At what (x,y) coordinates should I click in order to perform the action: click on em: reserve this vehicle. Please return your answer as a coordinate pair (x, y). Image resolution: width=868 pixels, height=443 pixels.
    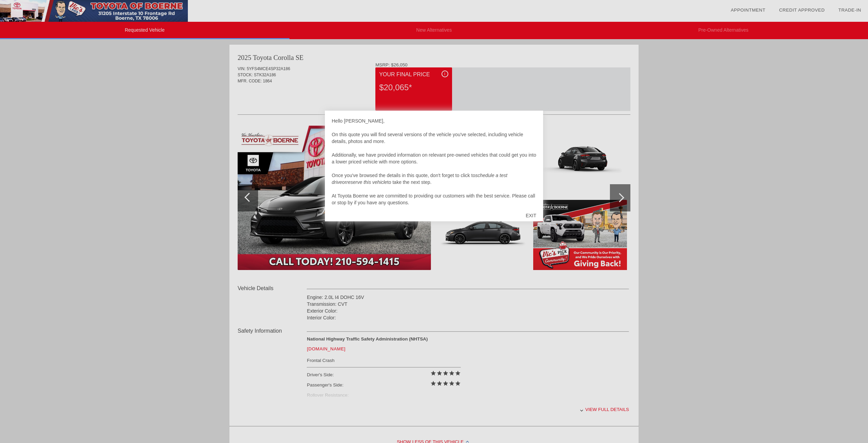
    Looking at the image, I should click on (367, 182).